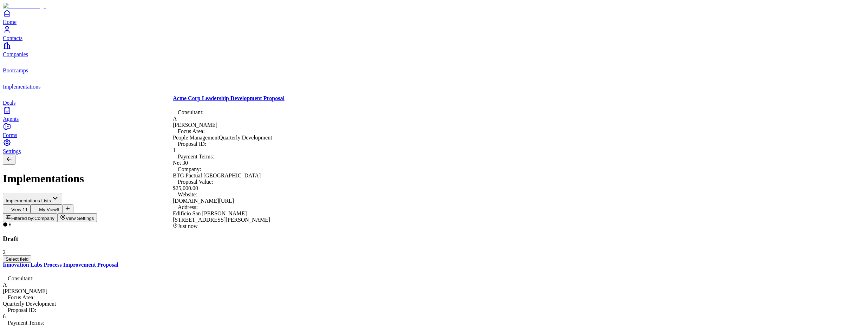  What do you see at coordinates (434, 97) in the screenshot?
I see `a: deals` at bounding box center [434, 97].